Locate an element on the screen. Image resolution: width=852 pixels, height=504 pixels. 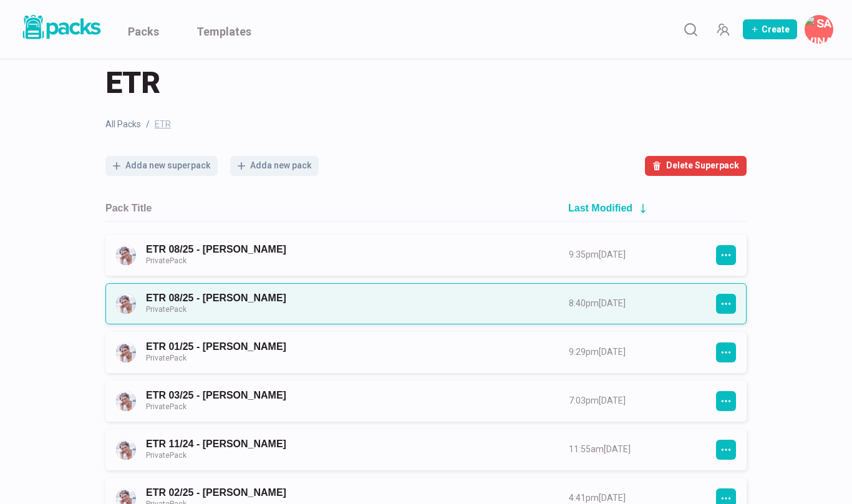
a: All Packs is located at coordinates (123, 124).